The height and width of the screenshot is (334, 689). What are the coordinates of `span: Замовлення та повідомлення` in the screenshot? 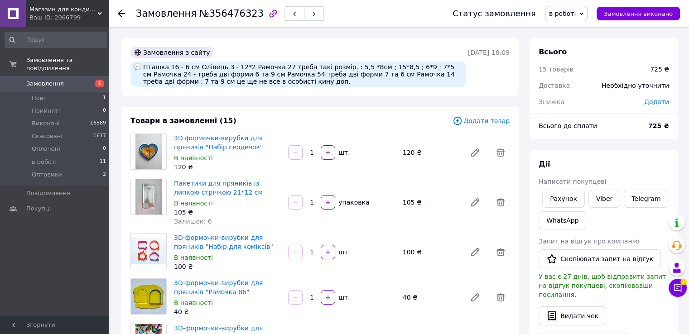 It's located at (68, 64).